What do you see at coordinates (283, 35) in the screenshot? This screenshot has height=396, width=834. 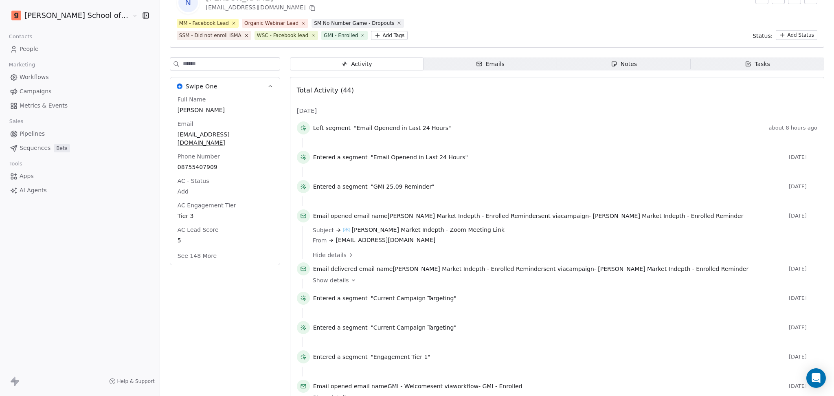 I see `div: WSC - Facebook lead` at bounding box center [283, 35].